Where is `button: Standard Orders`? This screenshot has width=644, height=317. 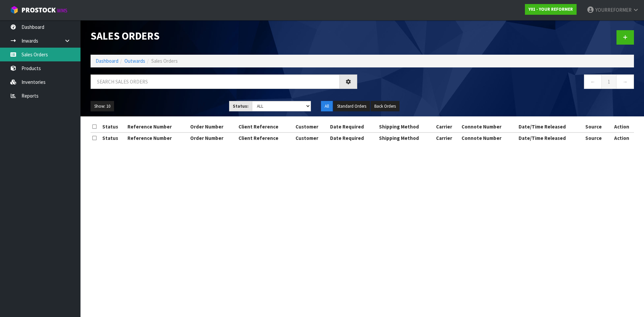
button: Standard Orders is located at coordinates (352, 107).